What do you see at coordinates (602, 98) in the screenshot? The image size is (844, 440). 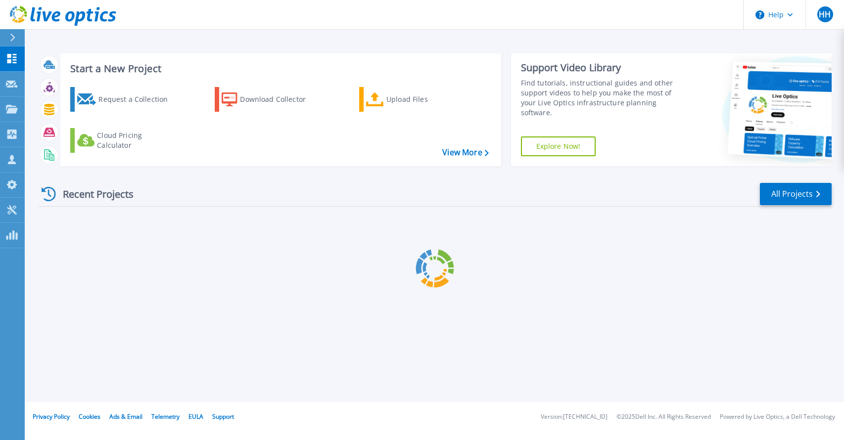 I see `div: Find tutorials, instructional guides and other support videos to help you make the most of your L...` at bounding box center [602, 98].